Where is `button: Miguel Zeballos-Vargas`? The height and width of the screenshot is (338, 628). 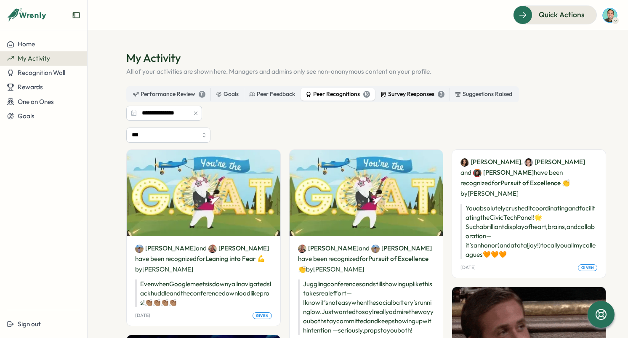 button: Miguel Zeballos-Vargas is located at coordinates (610, 15).